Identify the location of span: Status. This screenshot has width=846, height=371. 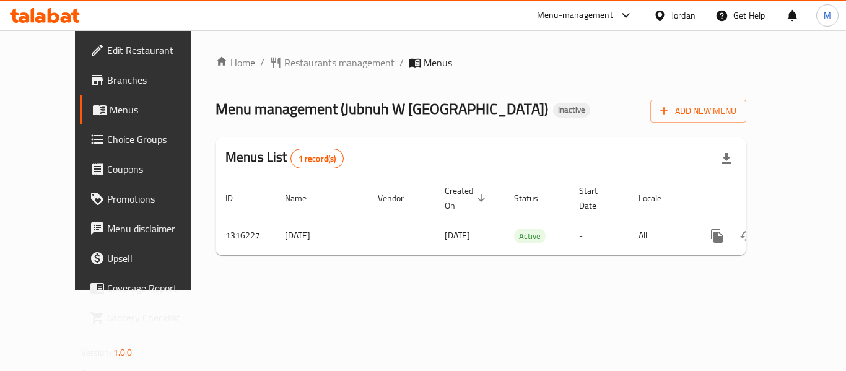
(534, 198).